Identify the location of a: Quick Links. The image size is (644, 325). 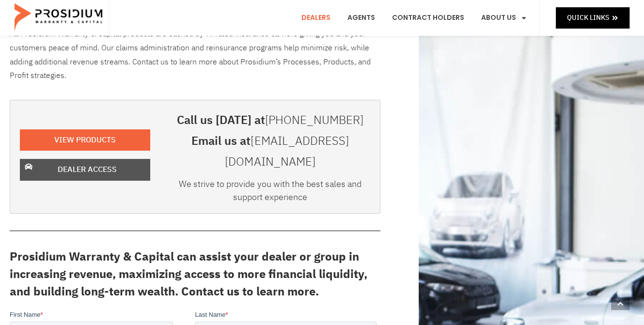
(592, 18).